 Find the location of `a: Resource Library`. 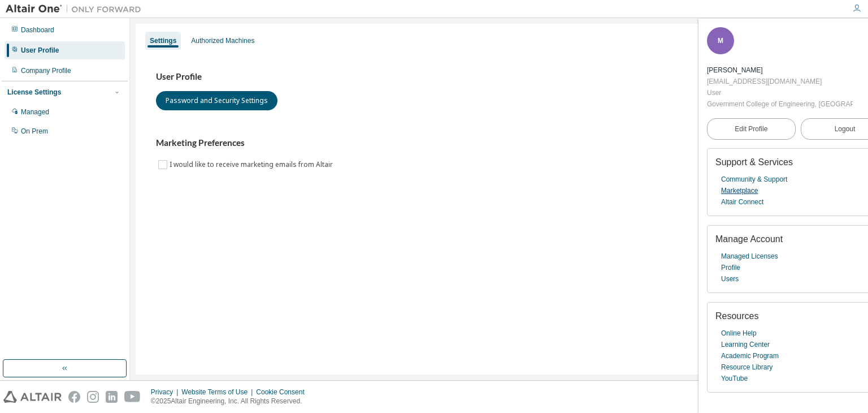

a: Resource Library is located at coordinates (747, 367).